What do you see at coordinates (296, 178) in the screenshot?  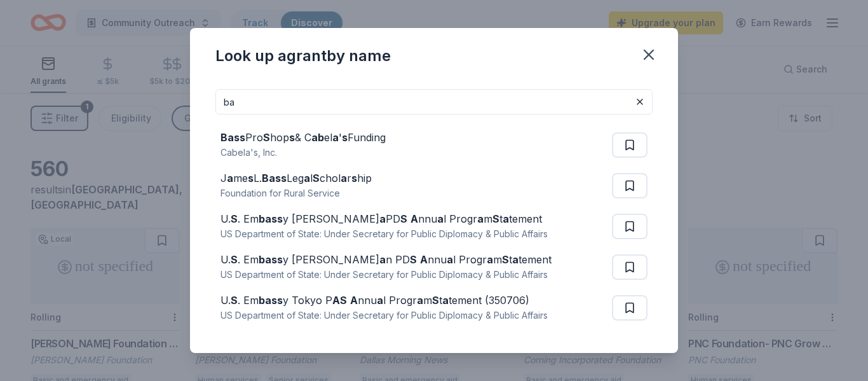 I see `div: J me L. Leg l chol r hip` at bounding box center [296, 178].